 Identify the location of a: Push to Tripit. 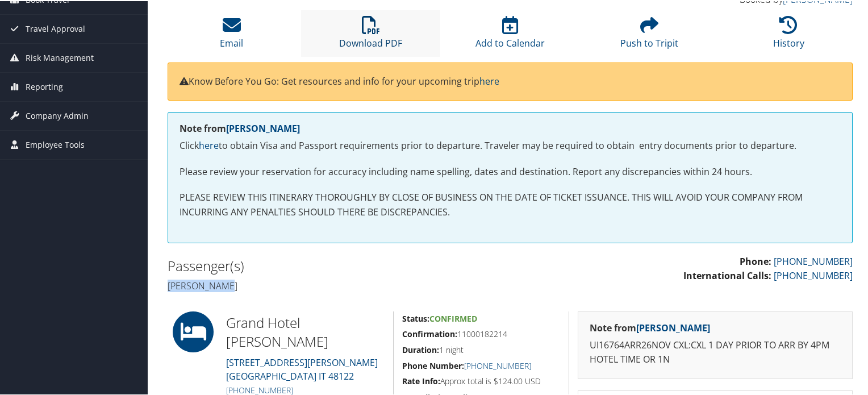
(650, 34).